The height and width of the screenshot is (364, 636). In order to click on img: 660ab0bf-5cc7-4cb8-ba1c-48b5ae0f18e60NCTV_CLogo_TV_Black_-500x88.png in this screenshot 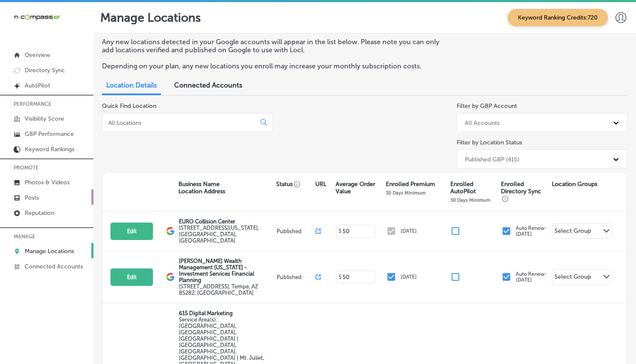, I will do `click(37, 17)`.